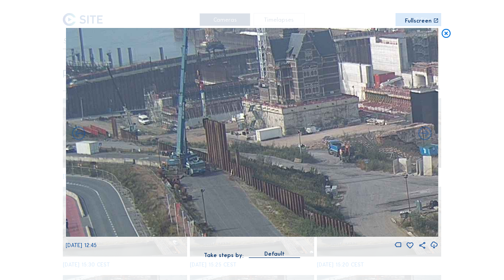  I want to click on div: Fullscreen, so click(418, 21).